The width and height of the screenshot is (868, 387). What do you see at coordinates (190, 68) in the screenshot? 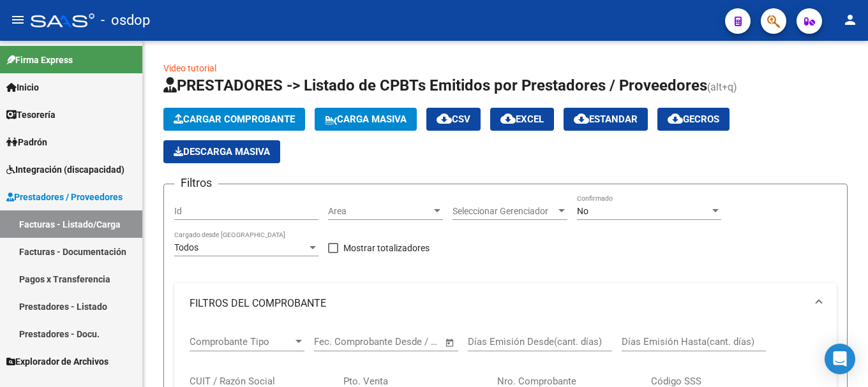
I see `a: Video tutorial` at bounding box center [190, 68].